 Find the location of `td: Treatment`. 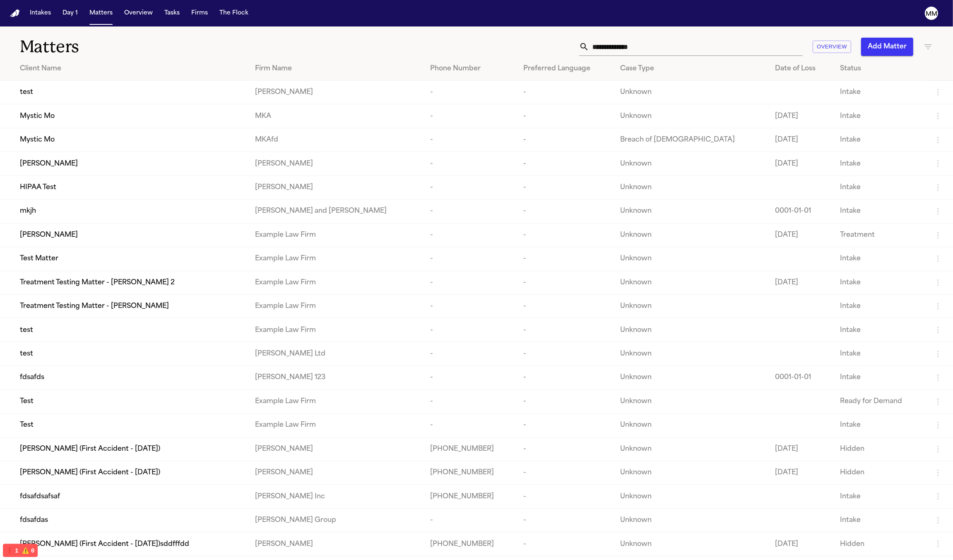

td: Treatment is located at coordinates (879, 235).